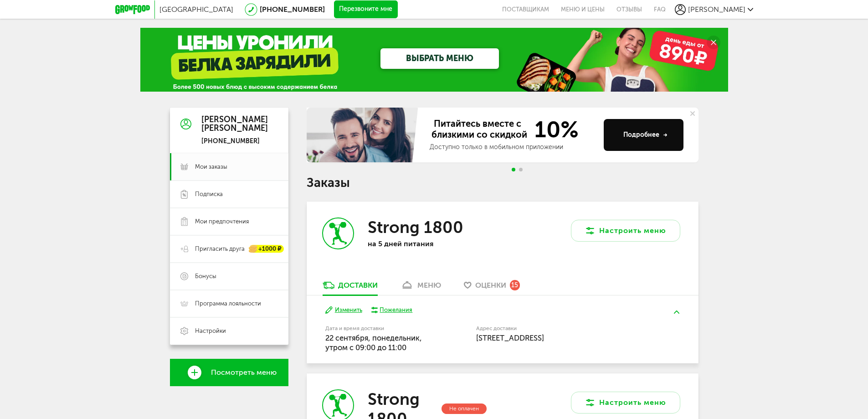 The width and height of the screenshot is (868, 419). What do you see at coordinates (219, 249) in the screenshot?
I see `span: Пригласить друга` at bounding box center [219, 249].